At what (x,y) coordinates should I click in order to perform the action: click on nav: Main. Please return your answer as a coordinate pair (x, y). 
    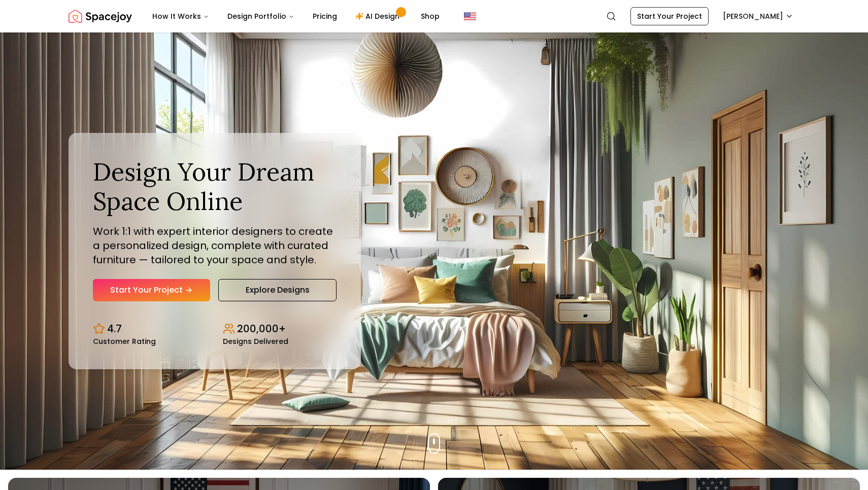
    Looking at the image, I should click on (296, 17).